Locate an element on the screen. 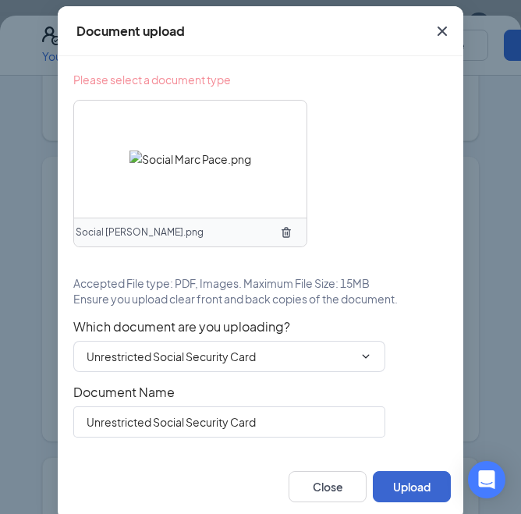 The image size is (521, 514). span: Please select a document type is located at coordinates (152, 80).